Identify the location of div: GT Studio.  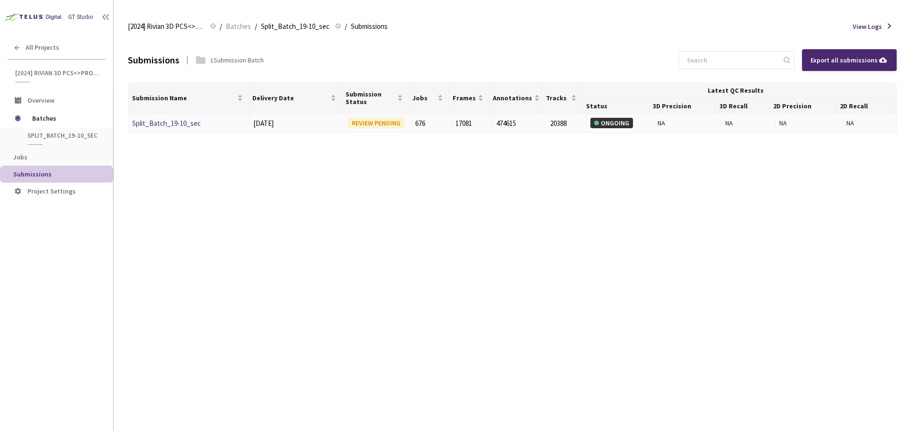
(80, 17).